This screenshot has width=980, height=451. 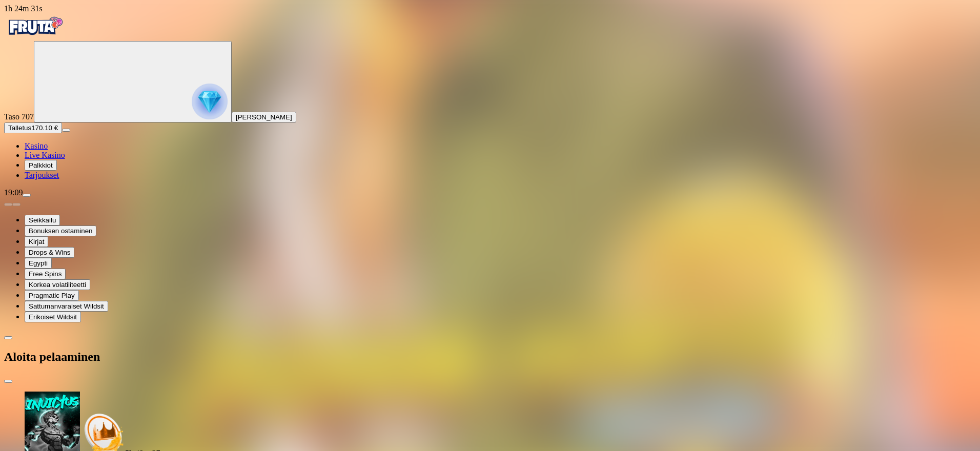 What do you see at coordinates (210, 102) in the screenshot?
I see `img: reward progress` at bounding box center [210, 102].